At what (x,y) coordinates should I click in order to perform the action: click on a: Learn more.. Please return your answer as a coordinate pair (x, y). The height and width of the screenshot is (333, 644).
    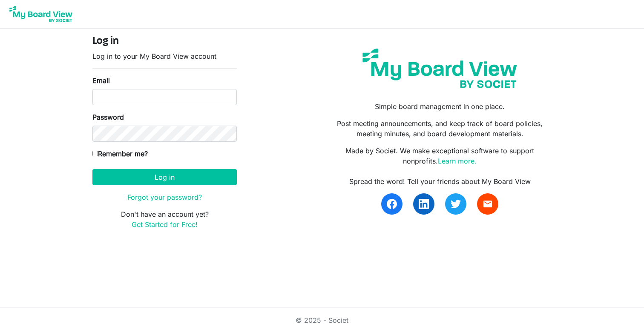
    Looking at the image, I should click on (457, 161).